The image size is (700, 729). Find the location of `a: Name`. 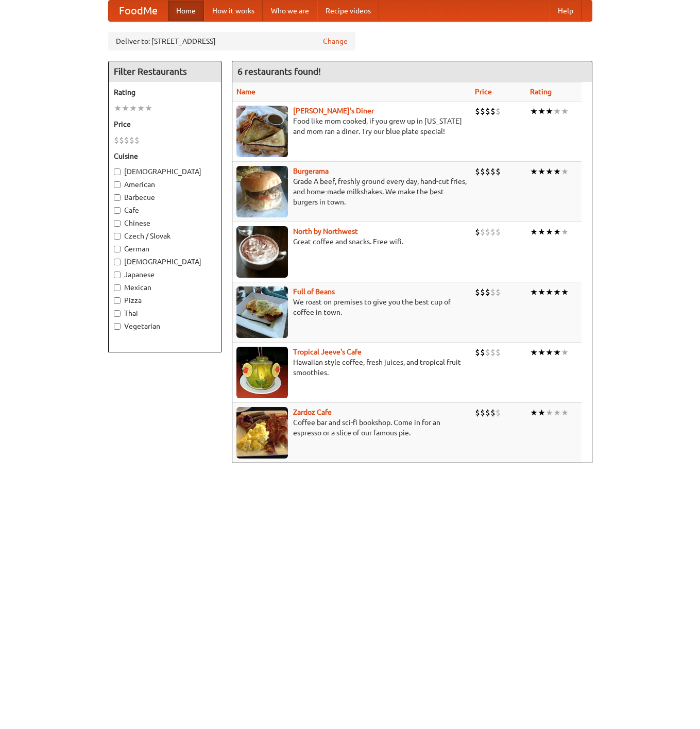

a: Name is located at coordinates (245, 92).